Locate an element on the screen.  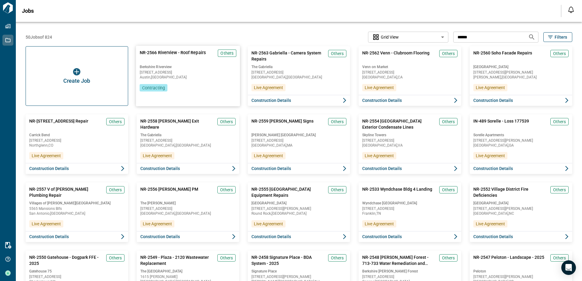
span: NR-2458 Signature Place - BDA System - 2025 is located at coordinates (289, 261).